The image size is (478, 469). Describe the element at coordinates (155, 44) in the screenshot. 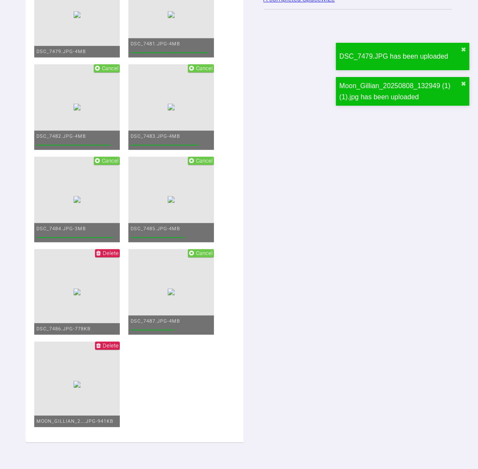

I see `span: DSC_7481.JPG - 4MB` at that location.